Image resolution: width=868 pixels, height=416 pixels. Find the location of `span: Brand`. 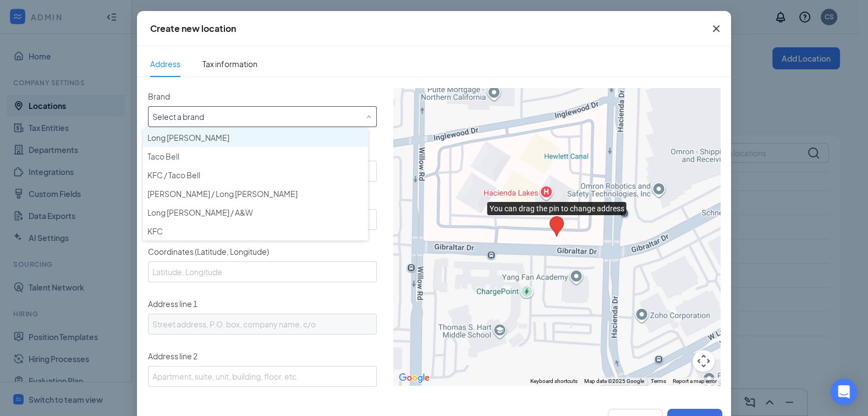

span: Brand is located at coordinates (159, 97).